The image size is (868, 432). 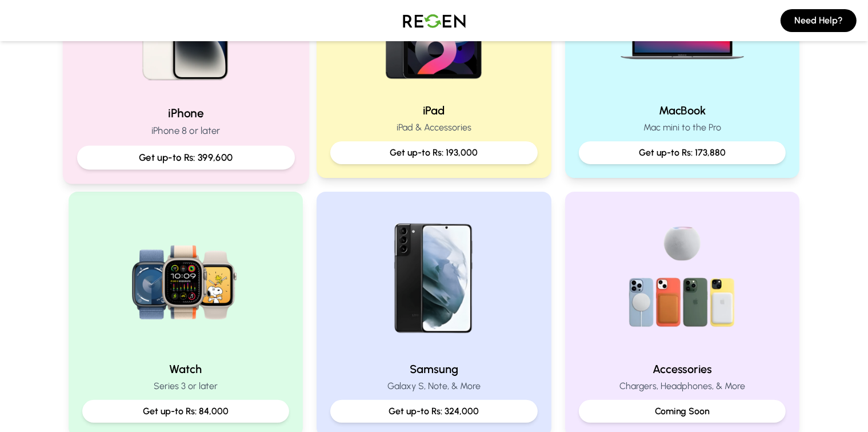 I want to click on p: Galaxy S, Note, & More, so click(x=434, y=386).